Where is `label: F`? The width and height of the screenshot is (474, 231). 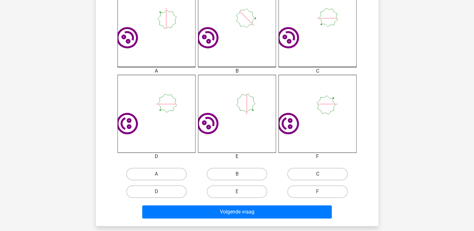 label: F is located at coordinates (317, 192).